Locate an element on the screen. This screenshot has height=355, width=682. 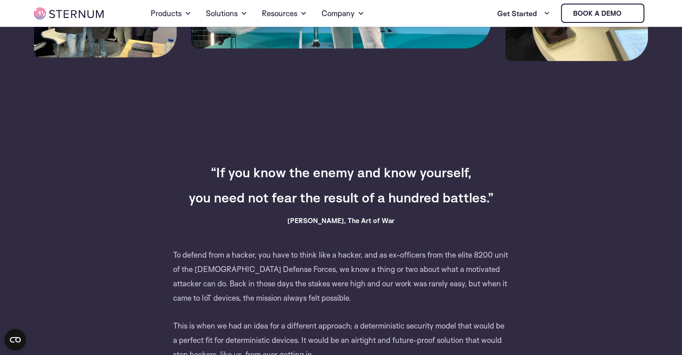
a: Products is located at coordinates (171, 13).